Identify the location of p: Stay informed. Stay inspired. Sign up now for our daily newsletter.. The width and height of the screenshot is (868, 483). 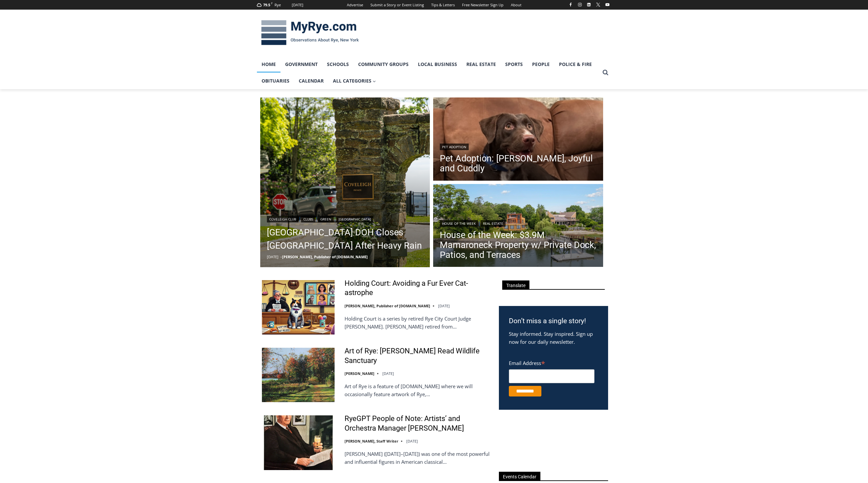
(554, 338).